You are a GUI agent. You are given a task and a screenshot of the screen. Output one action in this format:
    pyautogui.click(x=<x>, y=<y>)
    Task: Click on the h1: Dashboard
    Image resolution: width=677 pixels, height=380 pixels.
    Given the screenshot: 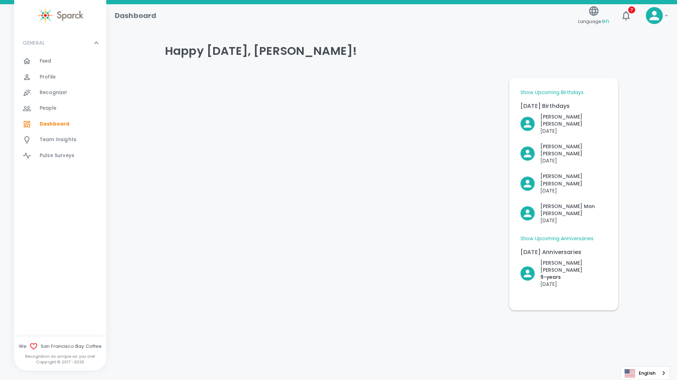 What is the action you would take?
    pyautogui.click(x=135, y=16)
    